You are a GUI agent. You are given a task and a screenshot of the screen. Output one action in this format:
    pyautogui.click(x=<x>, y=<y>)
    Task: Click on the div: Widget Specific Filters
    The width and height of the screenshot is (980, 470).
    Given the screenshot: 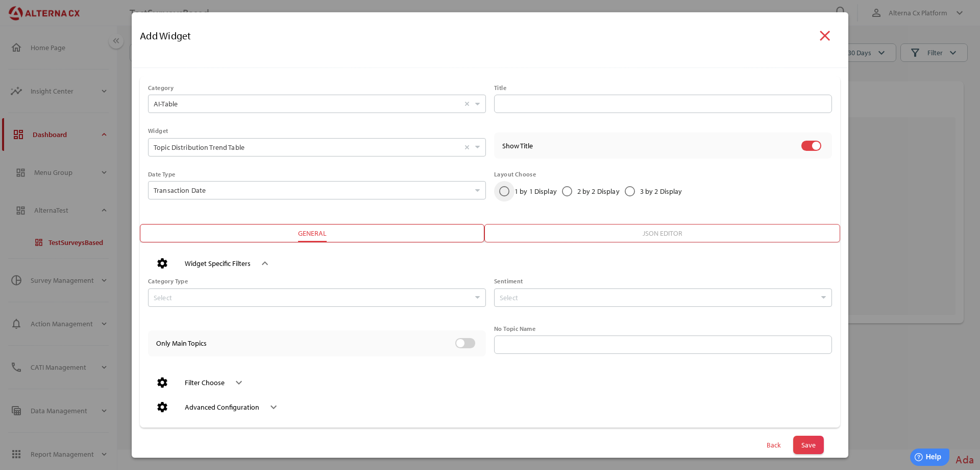 What is the action you would take?
    pyautogui.click(x=218, y=263)
    